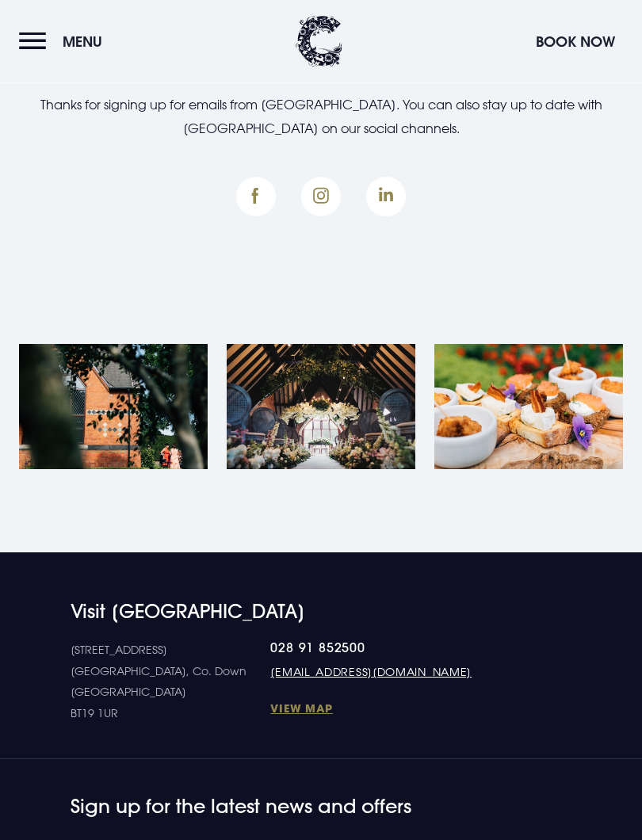 Image resolution: width=642 pixels, height=840 pixels. What do you see at coordinates (529, 408) in the screenshot?
I see `img: Wedding thank you 2` at bounding box center [529, 408].